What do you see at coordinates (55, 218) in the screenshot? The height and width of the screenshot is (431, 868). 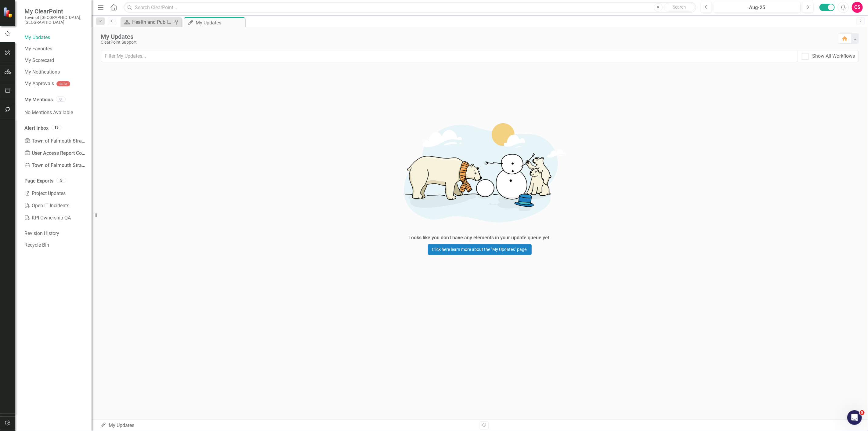 I see `a: KPI Ownership QA` at bounding box center [55, 218].